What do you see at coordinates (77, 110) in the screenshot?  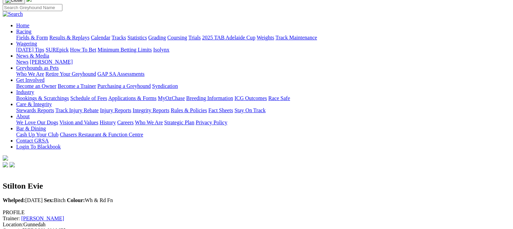 I see `a: Track Injury Rebate` at bounding box center [77, 110].